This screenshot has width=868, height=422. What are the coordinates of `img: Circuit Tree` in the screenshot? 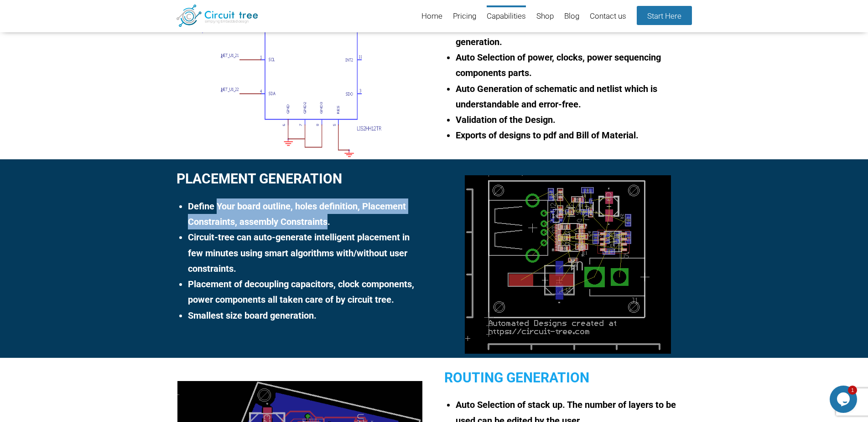 It's located at (217, 15).